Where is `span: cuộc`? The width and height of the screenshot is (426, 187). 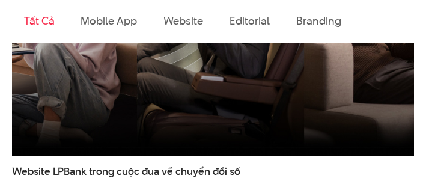 span: cuộc is located at coordinates (128, 171).